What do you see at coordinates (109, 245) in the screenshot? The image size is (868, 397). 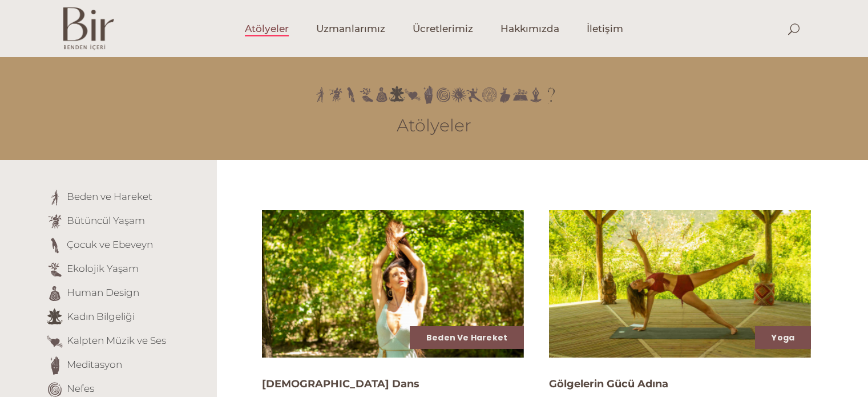 I see `a: Çocuk ve Ebeveyn` at bounding box center [109, 245].